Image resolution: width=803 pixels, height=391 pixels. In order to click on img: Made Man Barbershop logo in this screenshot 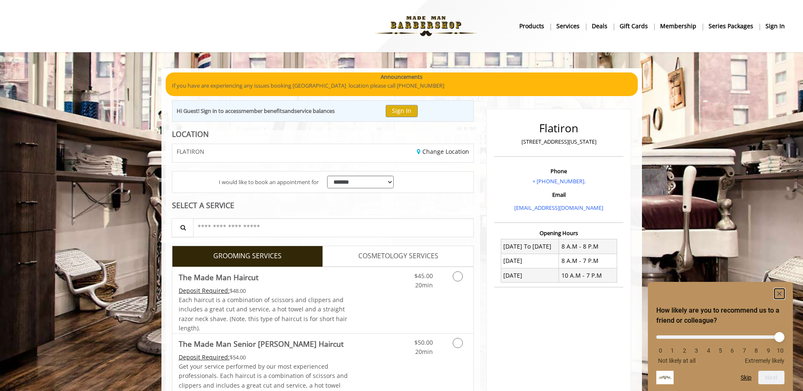, I will do `click(426, 26)`.